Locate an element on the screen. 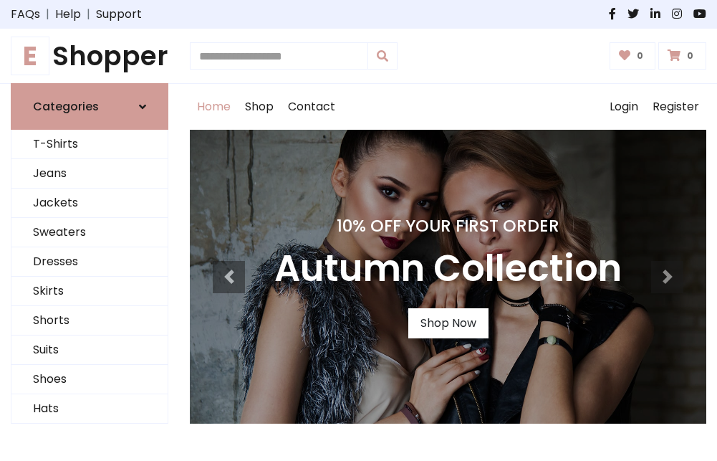 Image resolution: width=717 pixels, height=461 pixels. a: T-Shirts is located at coordinates (90, 144).